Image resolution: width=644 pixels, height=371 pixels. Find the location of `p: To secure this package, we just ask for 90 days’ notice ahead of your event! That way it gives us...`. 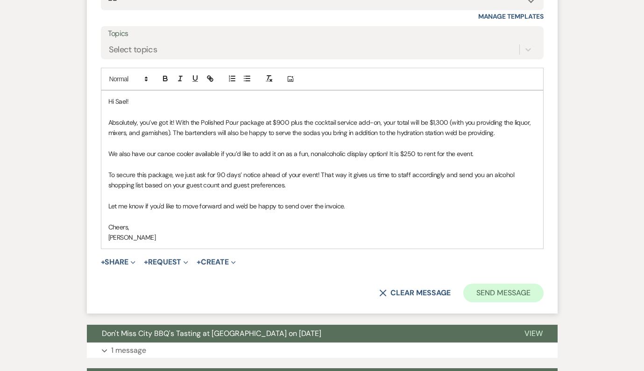

p: To secure this package, we just ask for 90 days’ notice ahead of your event! That way it gives us... is located at coordinates (322, 180).